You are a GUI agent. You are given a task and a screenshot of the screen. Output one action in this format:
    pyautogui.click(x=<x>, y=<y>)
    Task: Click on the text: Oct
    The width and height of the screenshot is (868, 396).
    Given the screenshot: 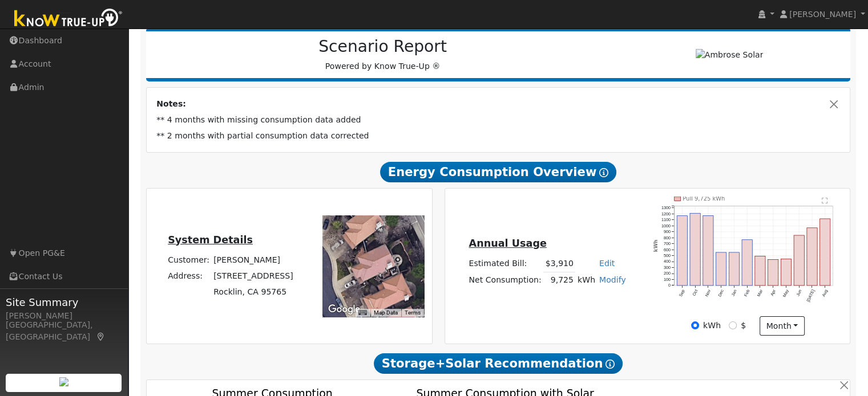 What is the action you would take?
    pyautogui.click(x=695, y=293)
    